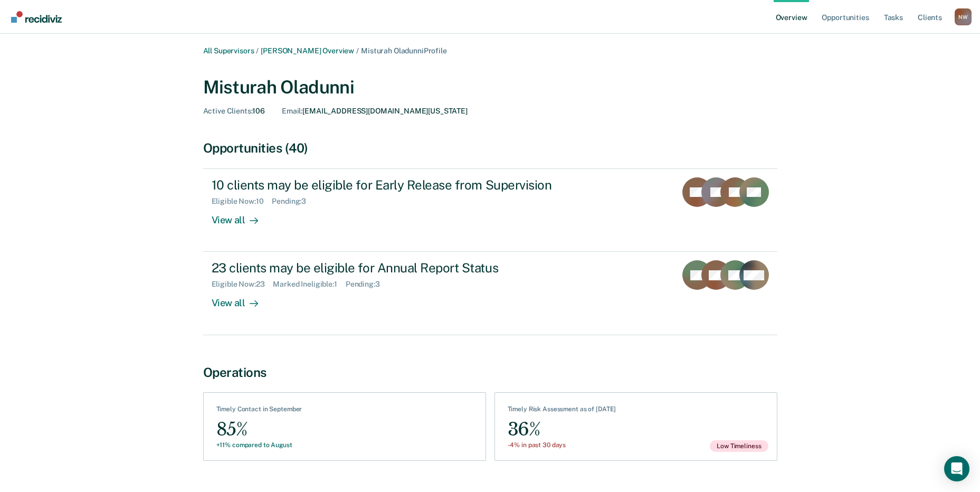 This screenshot has height=492, width=980. I want to click on a: 23 clients may be eligible for Annual Report StatusEligible Now:23Marked Ineligible:1Pending:3Vie..., so click(490, 293).